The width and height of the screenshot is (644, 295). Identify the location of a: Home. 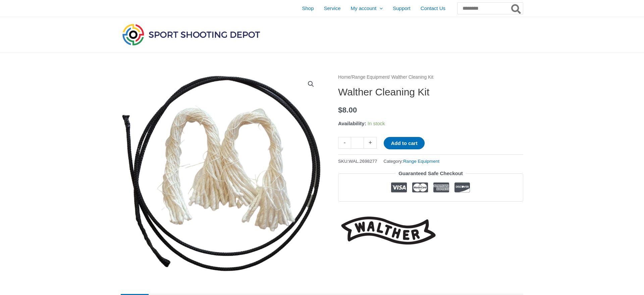
(344, 77).